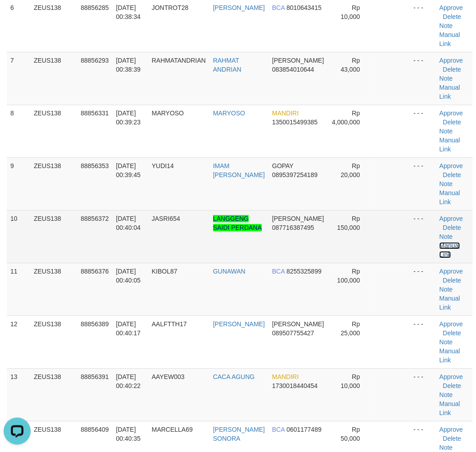 This screenshot has height=452, width=476. I want to click on a: CACA AGUNG, so click(234, 377).